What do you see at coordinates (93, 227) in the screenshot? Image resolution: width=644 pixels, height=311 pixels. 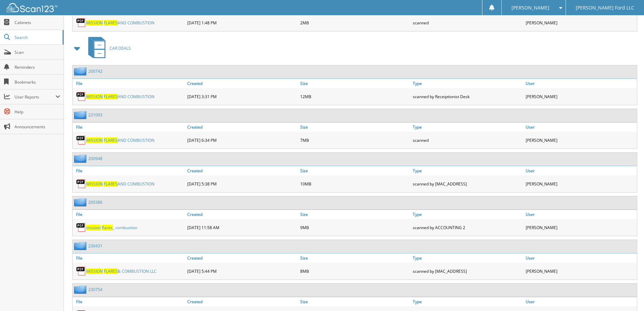 I see `span: mission` at bounding box center [93, 227].